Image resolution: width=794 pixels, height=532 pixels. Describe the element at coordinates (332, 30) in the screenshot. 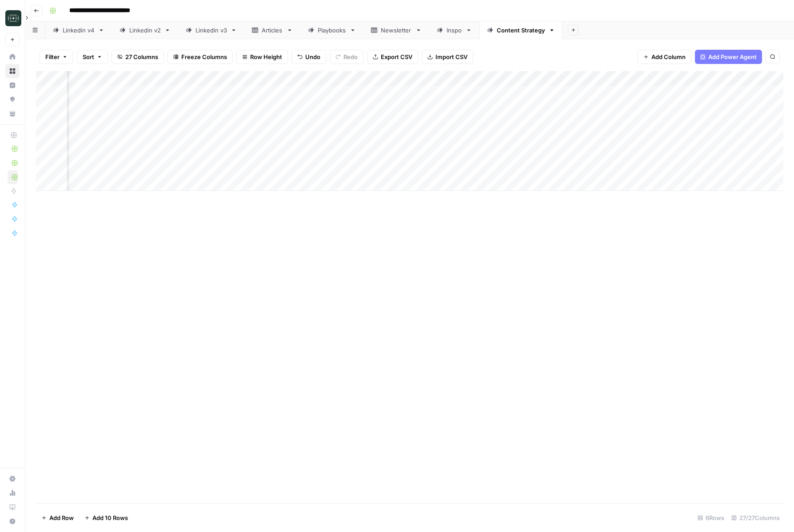

I see `div: Playbooks` at that location.